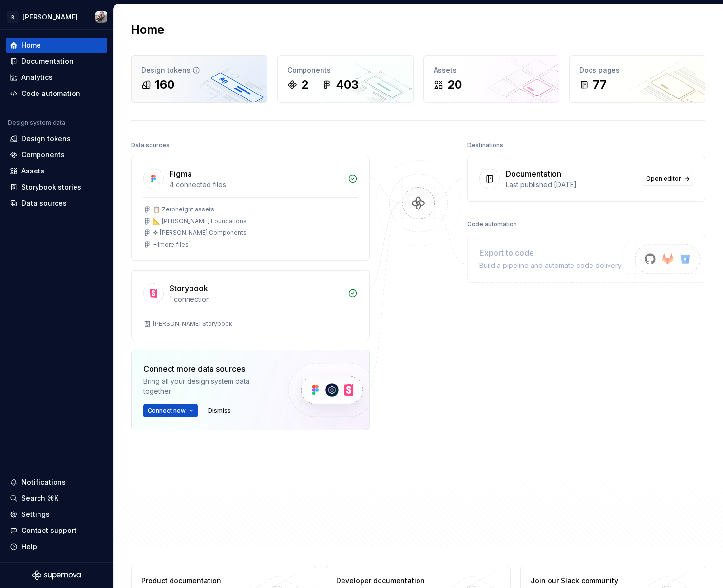  What do you see at coordinates (56, 575) in the screenshot?
I see `svg: Supernova Logo` at bounding box center [56, 575].